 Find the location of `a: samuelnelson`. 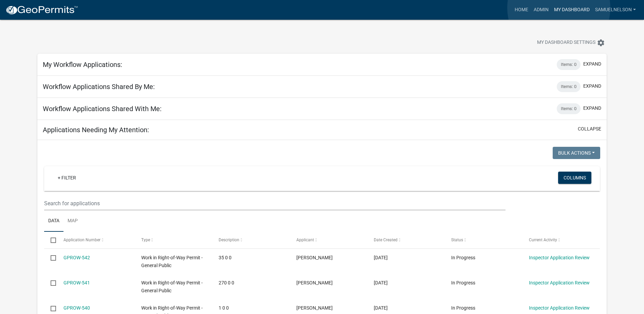

a: samuelnelson is located at coordinates (616, 10).